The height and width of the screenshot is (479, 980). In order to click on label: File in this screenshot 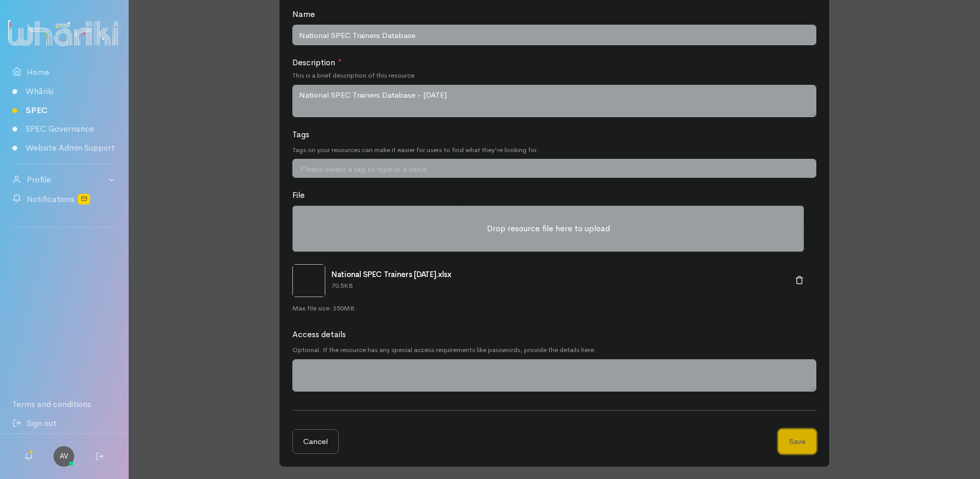, I will do `click(298, 196)`.